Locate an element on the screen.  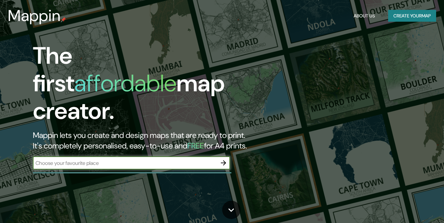
input: Choose your favourite place is located at coordinates (125, 163).